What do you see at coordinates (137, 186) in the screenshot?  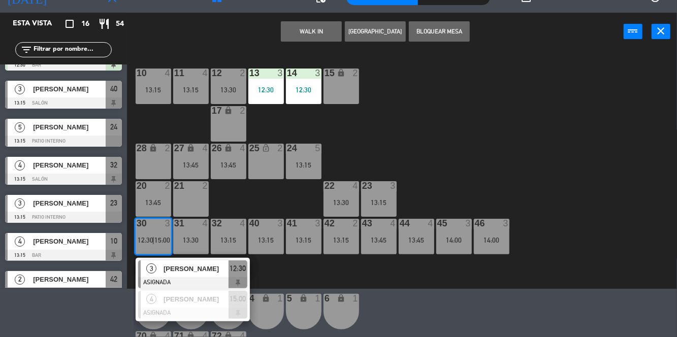 I see `div: 20` at bounding box center [137, 186].